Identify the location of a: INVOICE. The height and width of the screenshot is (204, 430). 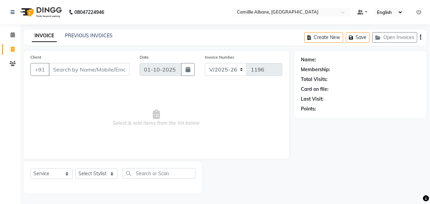
(44, 36).